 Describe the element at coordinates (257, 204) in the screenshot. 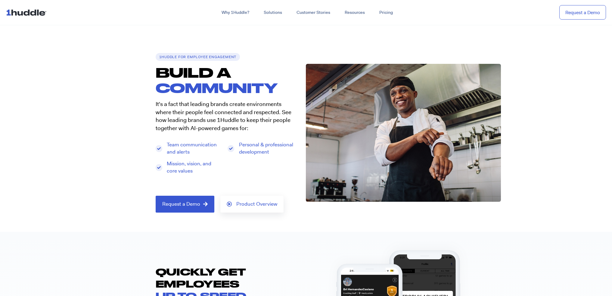

I see `span: Product Overview` at that location.